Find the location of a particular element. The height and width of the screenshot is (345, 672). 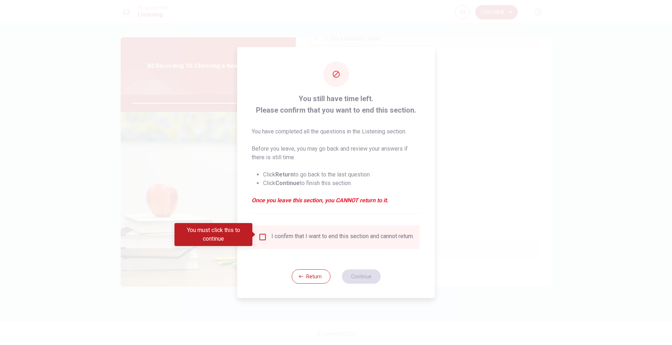

p: Before you leave, you may go back and review your answers if there is still time. is located at coordinates (336, 153).